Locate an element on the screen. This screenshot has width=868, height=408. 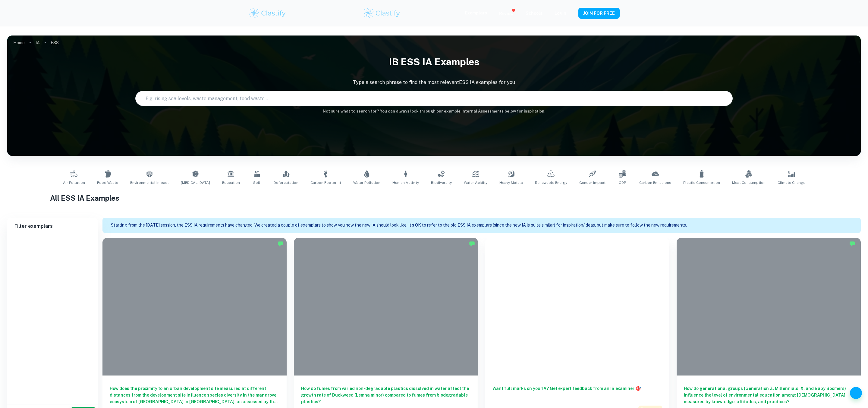
a: Home is located at coordinates (19, 43).